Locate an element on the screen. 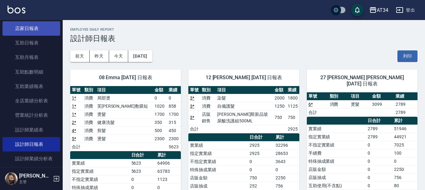  a: 設計師業績月報表 is located at coordinates (31, 173).